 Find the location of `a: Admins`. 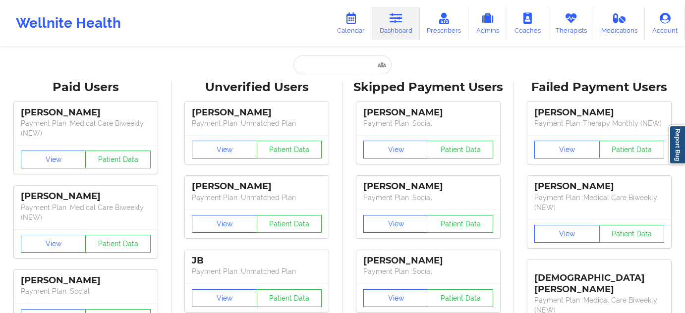

a: Admins is located at coordinates (488, 23).